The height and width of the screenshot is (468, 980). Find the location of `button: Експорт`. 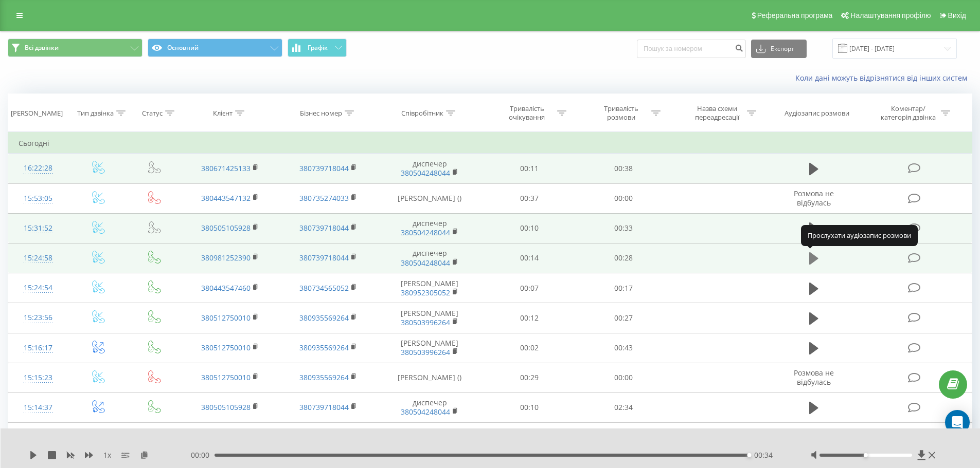

button: Експорт is located at coordinates (779, 49).